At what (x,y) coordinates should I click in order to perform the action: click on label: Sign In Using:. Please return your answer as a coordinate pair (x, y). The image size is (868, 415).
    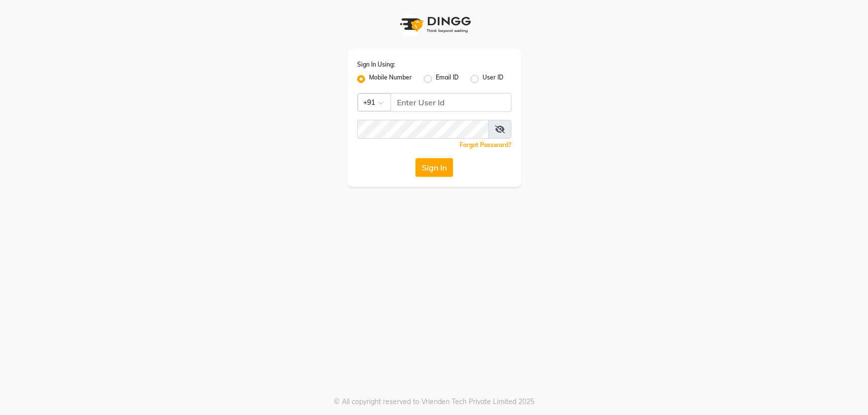
    Looking at the image, I should click on (376, 65).